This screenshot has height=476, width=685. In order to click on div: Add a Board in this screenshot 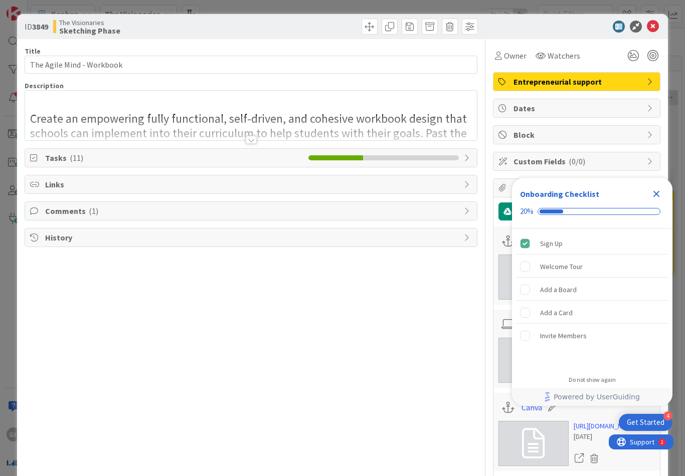, I will do `click(558, 290)`.